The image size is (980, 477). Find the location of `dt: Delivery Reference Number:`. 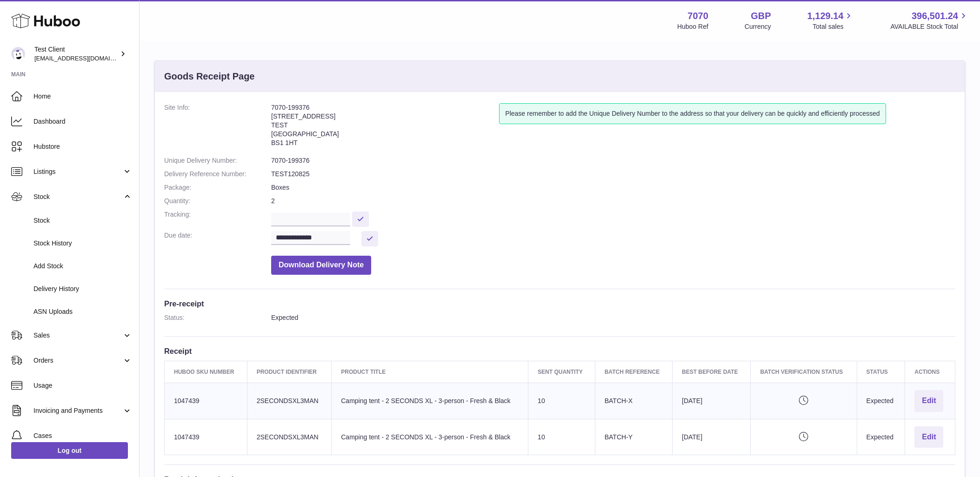

dt: Delivery Reference Number: is located at coordinates (218, 174).